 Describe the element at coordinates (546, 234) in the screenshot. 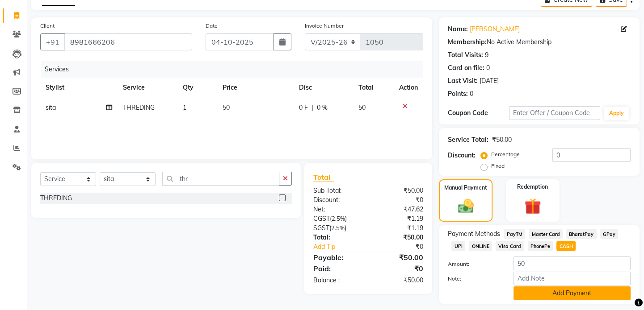

I see `span: Master Card` at that location.